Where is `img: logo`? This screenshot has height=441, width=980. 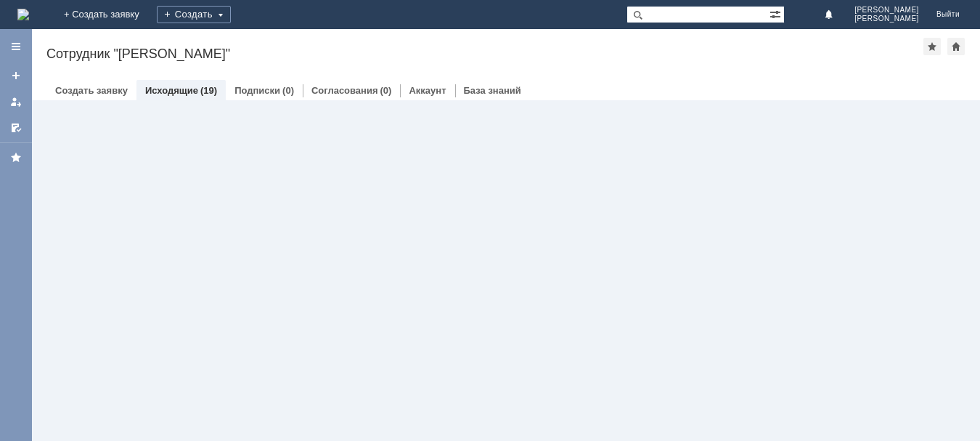 img: logo is located at coordinates (23, 14).